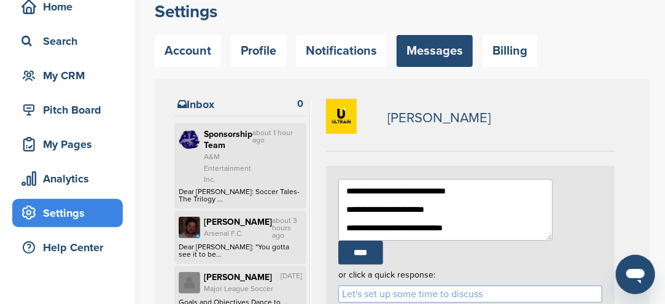  What do you see at coordinates (196, 104) in the screenshot?
I see `h2: Inbox` at bounding box center [196, 104].